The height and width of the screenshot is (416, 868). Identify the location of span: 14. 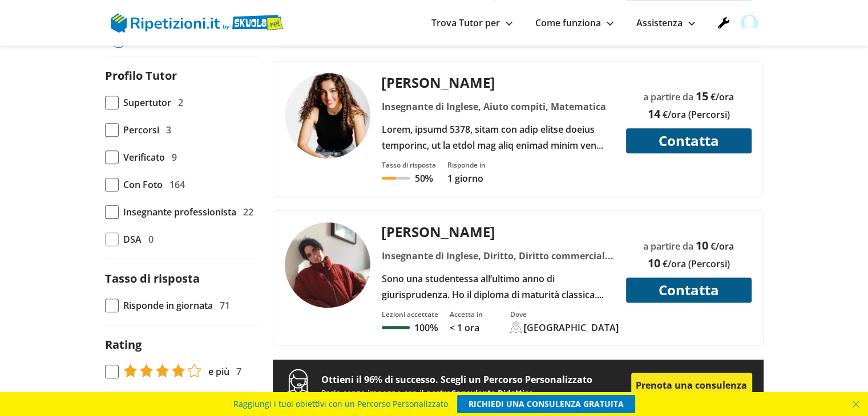
(654, 113).